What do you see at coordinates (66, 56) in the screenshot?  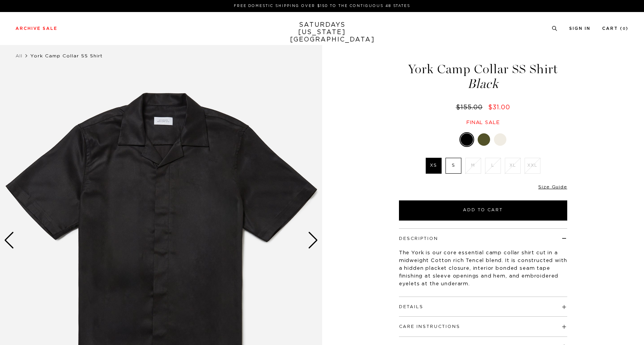 I see `span: York Camp Collar SS Shirt` at bounding box center [66, 56].